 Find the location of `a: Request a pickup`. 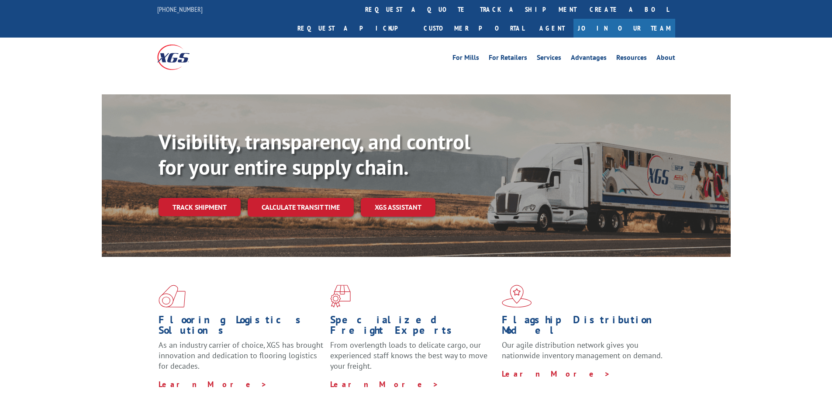

a: Request a pickup is located at coordinates (354, 28).